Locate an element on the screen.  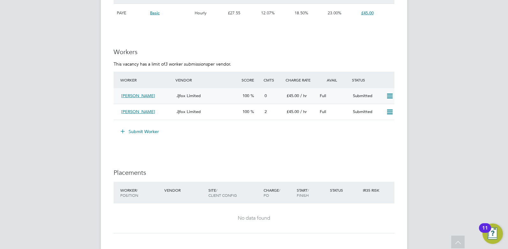
div: Charge Rate is located at coordinates (300, 80).